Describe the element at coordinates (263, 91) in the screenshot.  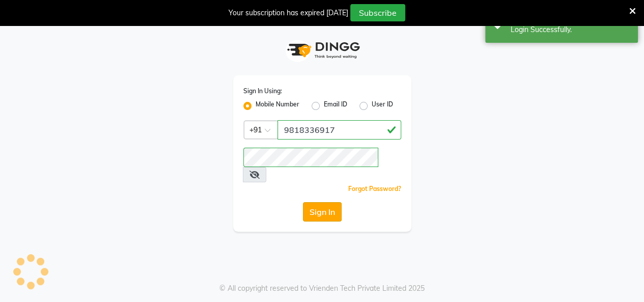
I see `label: Sign In Using:` at that location.